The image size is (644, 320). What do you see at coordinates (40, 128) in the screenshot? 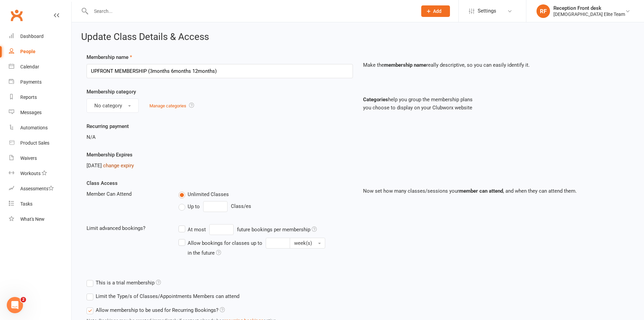
I see `a: Automations` at bounding box center [40, 128].